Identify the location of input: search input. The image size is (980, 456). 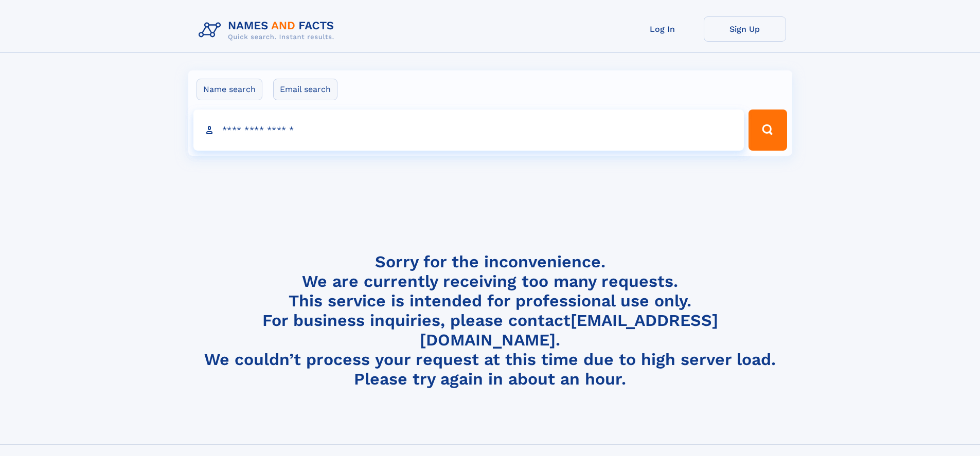
(469, 130).